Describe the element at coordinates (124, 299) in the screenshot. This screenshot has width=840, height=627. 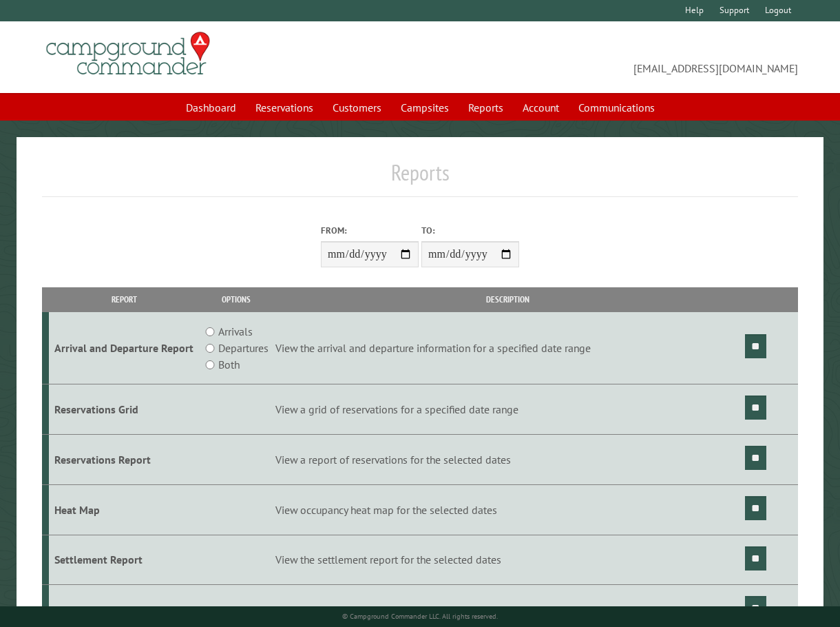
I see `th: Report` at that location.